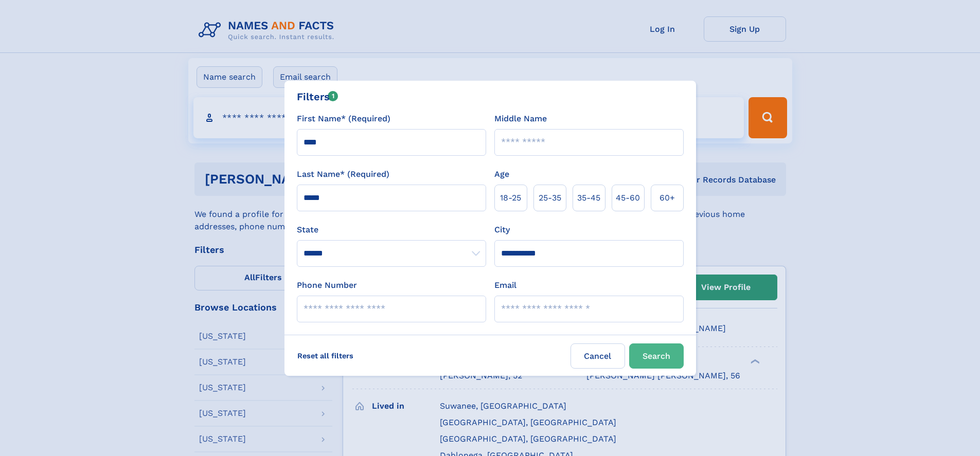  What do you see at coordinates (343, 174) in the screenshot?
I see `label: Last Name* (Required)` at bounding box center [343, 174].